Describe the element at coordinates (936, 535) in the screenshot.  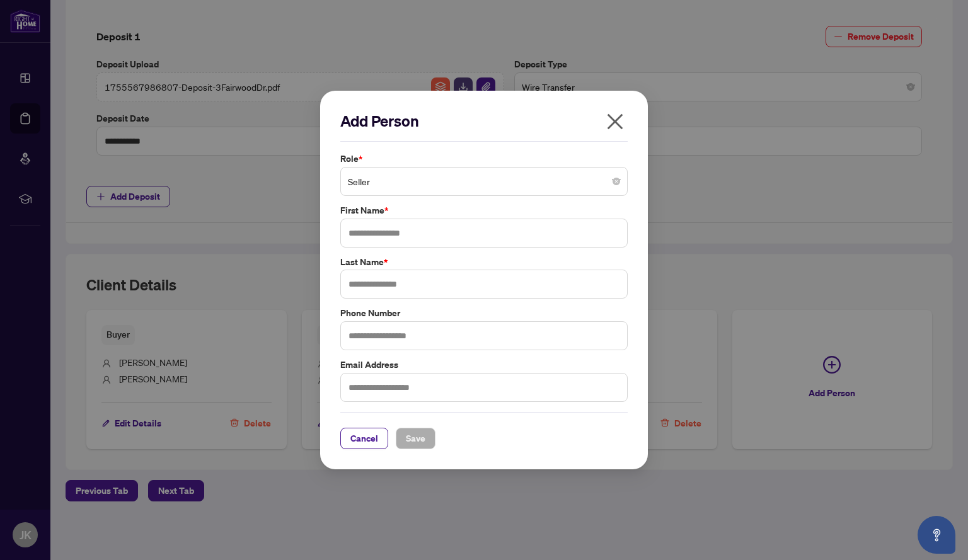
I see `button: Open asap` at that location.